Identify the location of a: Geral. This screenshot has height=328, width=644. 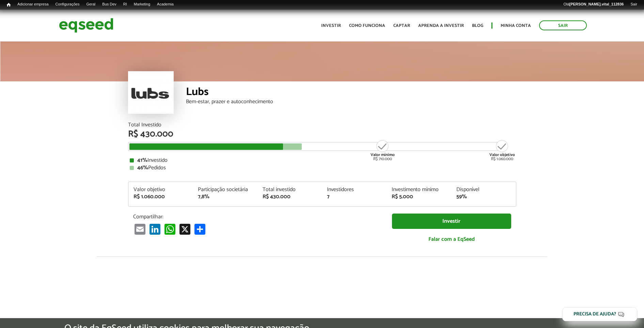
(90, 4).